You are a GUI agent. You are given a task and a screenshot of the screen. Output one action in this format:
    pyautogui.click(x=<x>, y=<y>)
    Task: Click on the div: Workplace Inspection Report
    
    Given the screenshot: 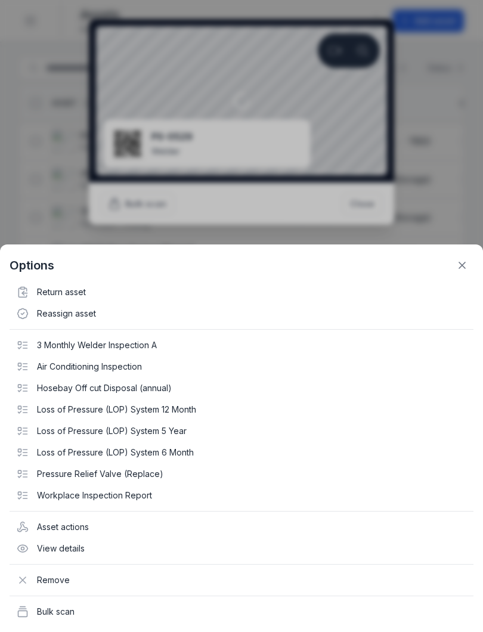 What is the action you would take?
    pyautogui.click(x=241, y=495)
    